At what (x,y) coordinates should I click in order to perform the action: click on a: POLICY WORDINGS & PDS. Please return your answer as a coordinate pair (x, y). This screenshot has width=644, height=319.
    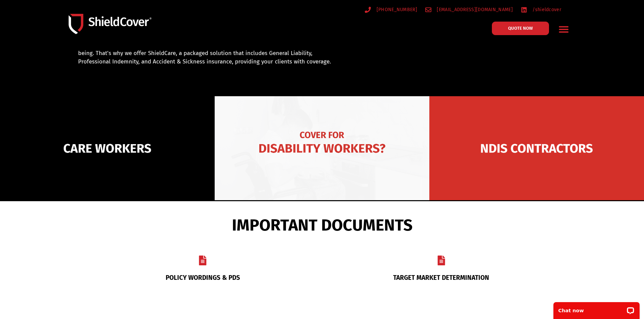
    Looking at the image, I should click on (203, 278).